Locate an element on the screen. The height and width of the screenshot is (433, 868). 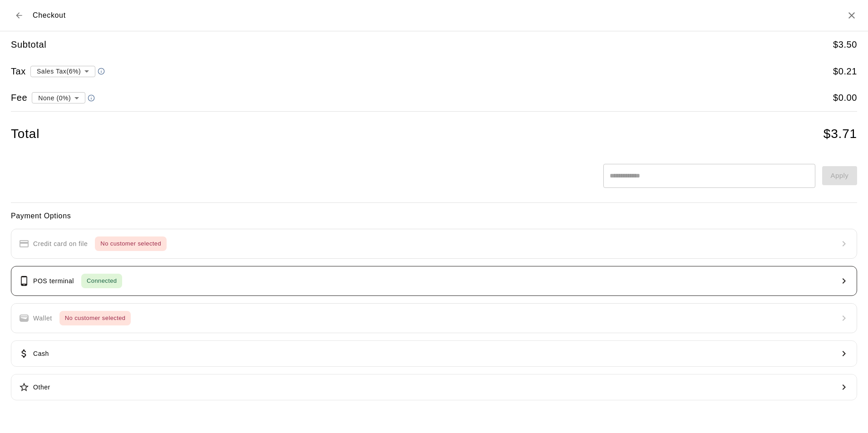
p: Cash is located at coordinates (41, 354).